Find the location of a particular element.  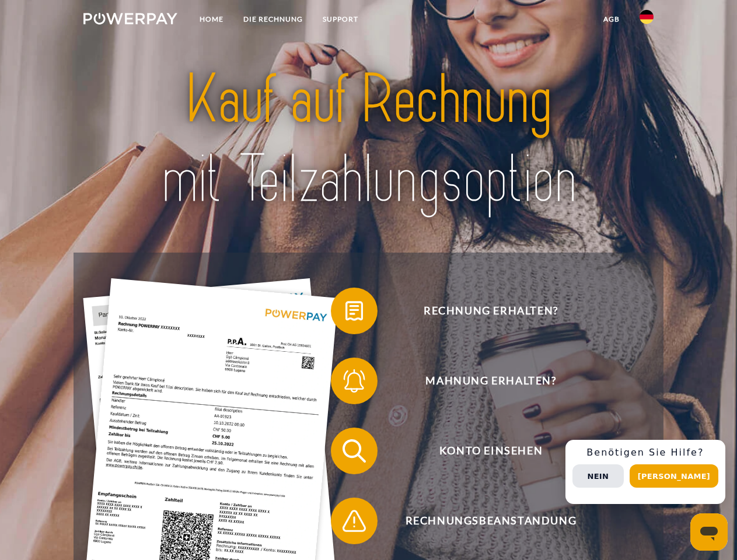

a: agb is located at coordinates (611, 19).